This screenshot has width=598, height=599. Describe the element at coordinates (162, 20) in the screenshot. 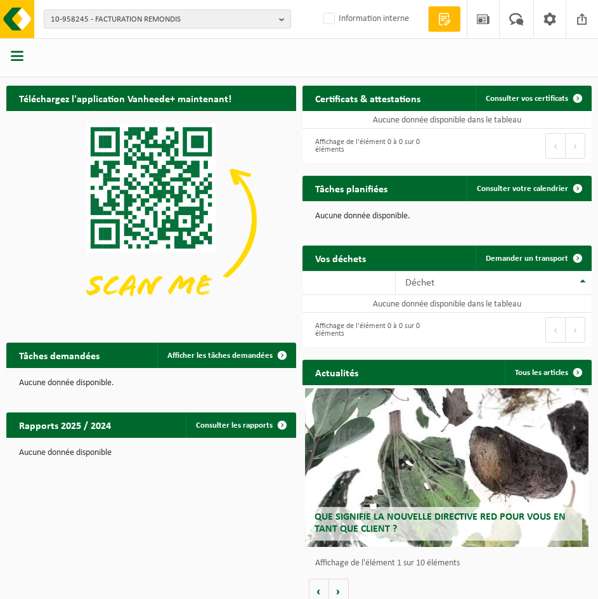

I see `span: 10-958245 - FACTURATION REMONDIS` at that location.